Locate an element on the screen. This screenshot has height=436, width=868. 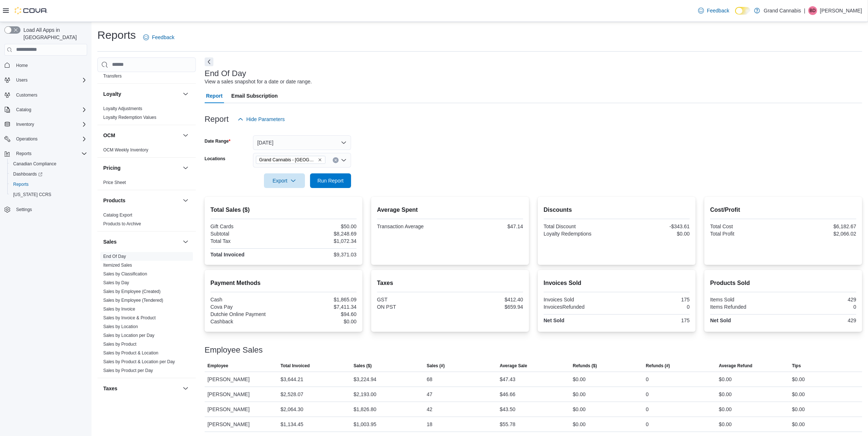
button: Taxes is located at coordinates (141, 389).